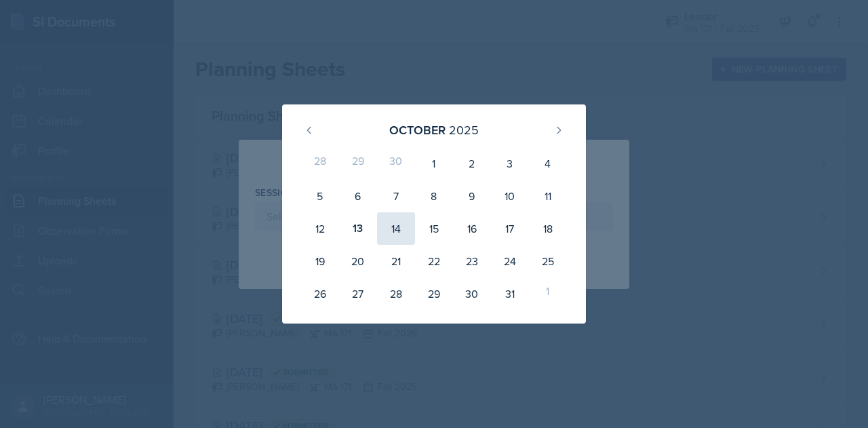 Image resolution: width=868 pixels, height=428 pixels. Describe the element at coordinates (510, 294) in the screenshot. I see `div: 31` at that location.